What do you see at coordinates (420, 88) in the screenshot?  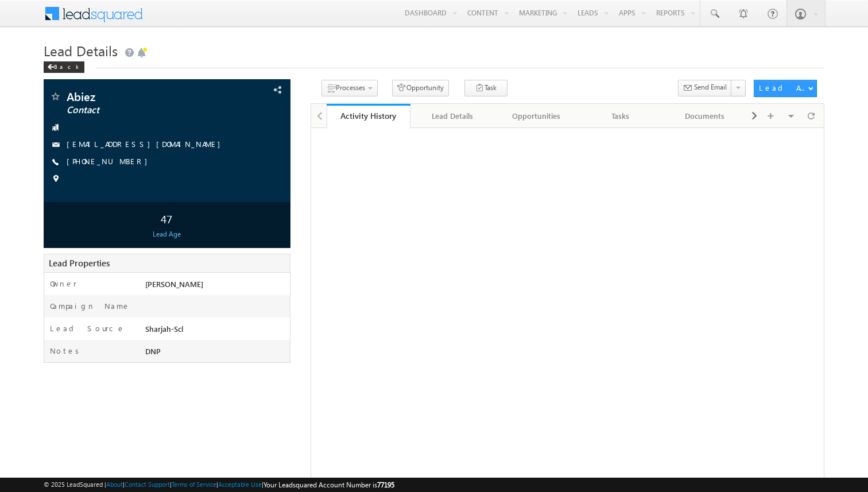 I see `button: Opportunity` at bounding box center [420, 88].